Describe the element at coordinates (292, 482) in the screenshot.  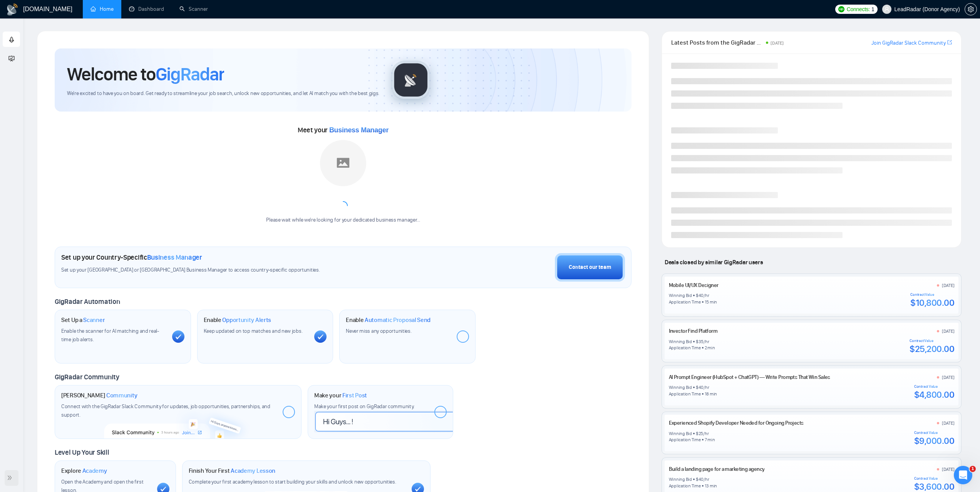
I see `span: Complete your first academy lesson to start building your skills and unlock new opportunities.` at that location.